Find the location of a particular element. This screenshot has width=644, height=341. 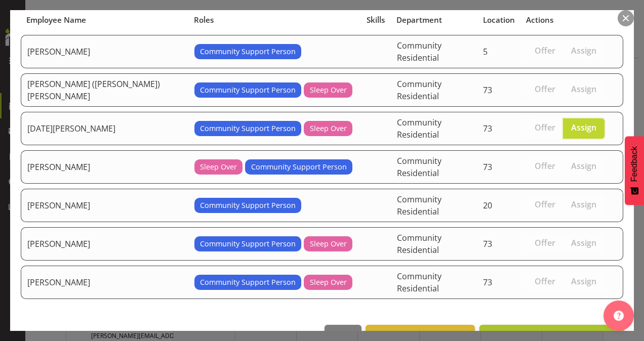

span: Employee Name is located at coordinates (56, 20).